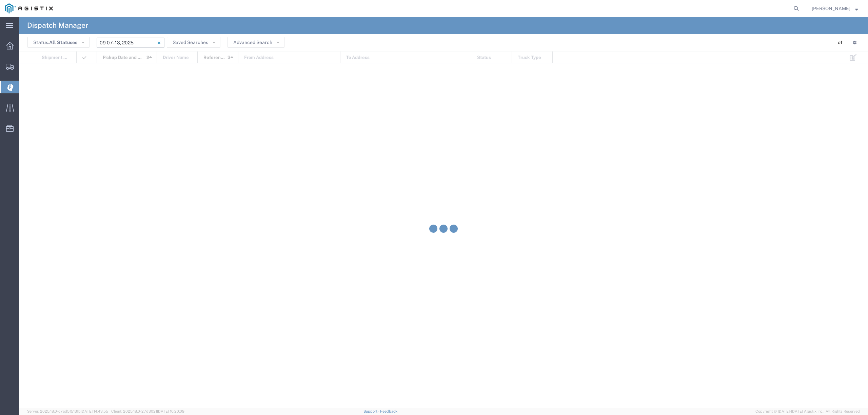 This screenshot has width=868, height=415. I want to click on button: Advanced Search, so click(256, 43).